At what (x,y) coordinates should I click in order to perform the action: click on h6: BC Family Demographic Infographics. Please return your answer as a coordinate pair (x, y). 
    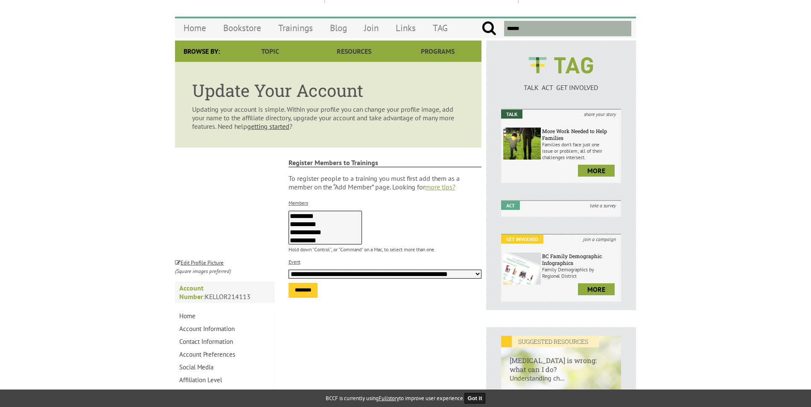
    Looking at the image, I should click on (580, 259).